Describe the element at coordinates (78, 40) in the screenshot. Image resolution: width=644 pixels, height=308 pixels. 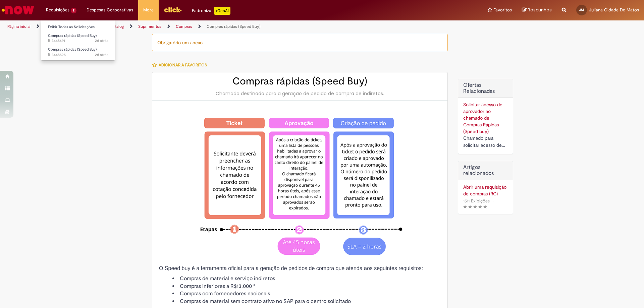
I see `ul: Requisições` at that location.